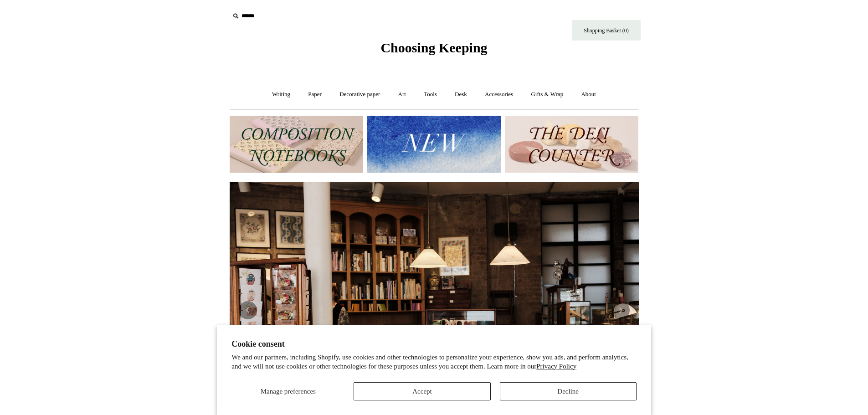 The width and height of the screenshot is (868, 415). I want to click on span: Choosing Keeping, so click(434, 47).